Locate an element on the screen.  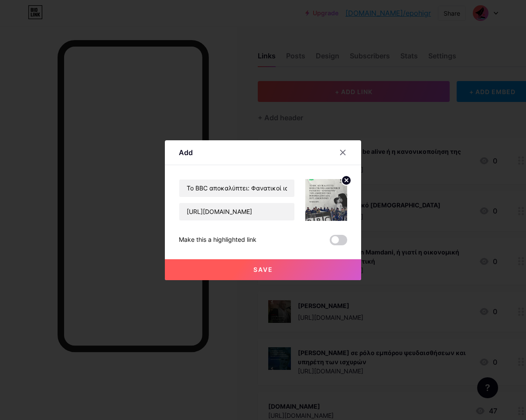
img: link_thumbnail is located at coordinates (326, 200).